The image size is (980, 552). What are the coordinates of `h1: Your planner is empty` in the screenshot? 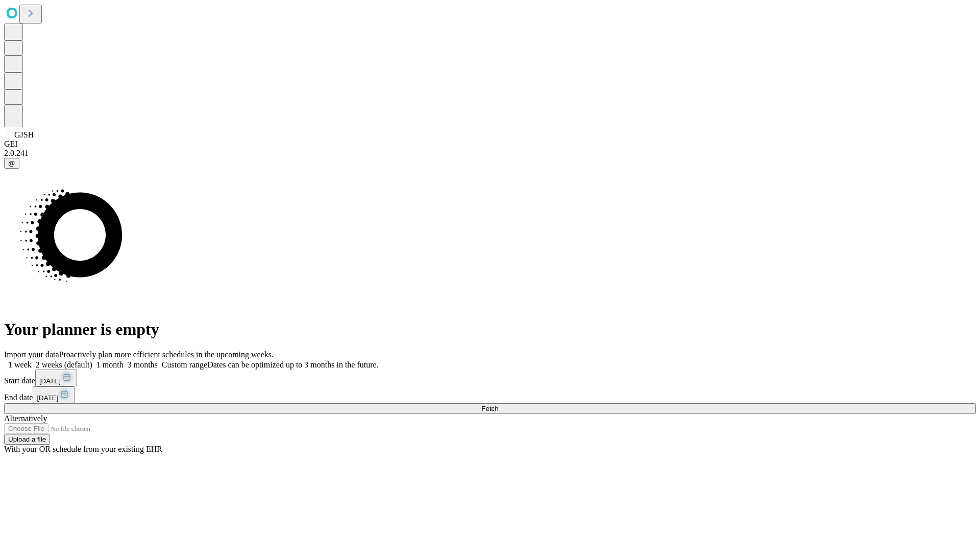 It's located at (490, 329).